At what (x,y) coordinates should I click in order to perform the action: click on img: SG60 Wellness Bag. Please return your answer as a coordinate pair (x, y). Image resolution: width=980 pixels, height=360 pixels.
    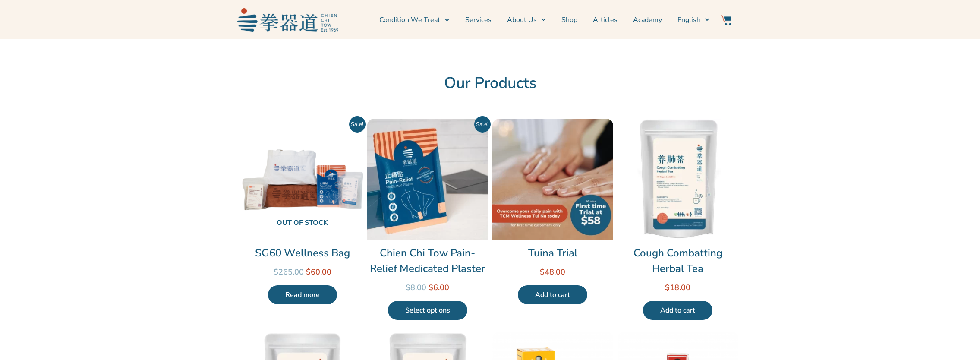
    Looking at the image, I should click on (302, 179).